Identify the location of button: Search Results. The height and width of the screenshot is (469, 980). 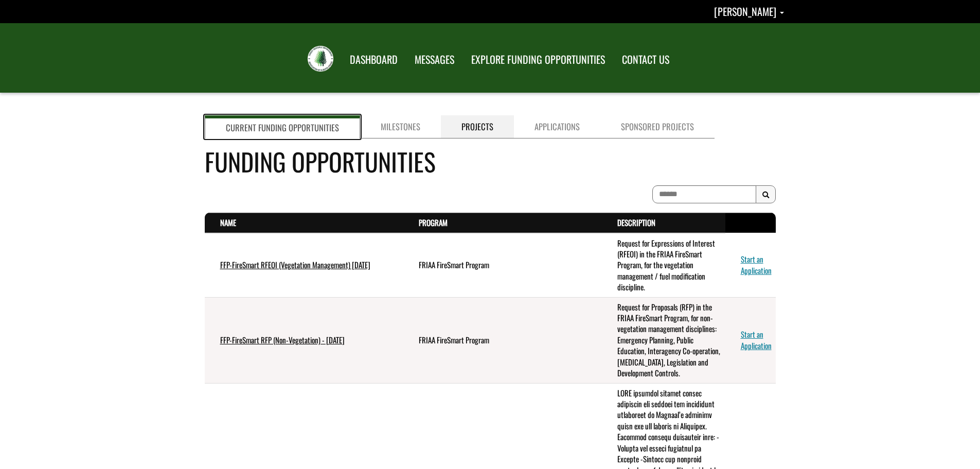
(765, 195).